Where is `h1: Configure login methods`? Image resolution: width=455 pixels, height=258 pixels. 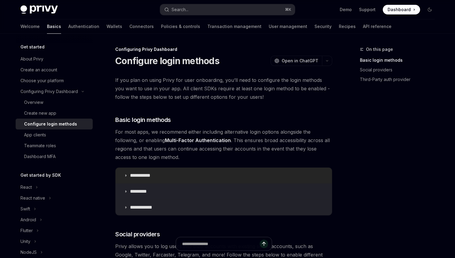
h1: Configure login methods is located at coordinates (167, 61).